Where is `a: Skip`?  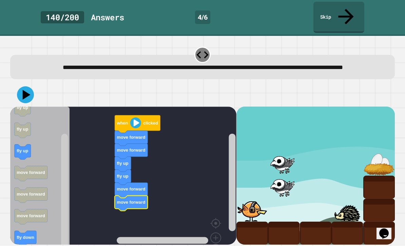 a: Skip is located at coordinates (339, 17).